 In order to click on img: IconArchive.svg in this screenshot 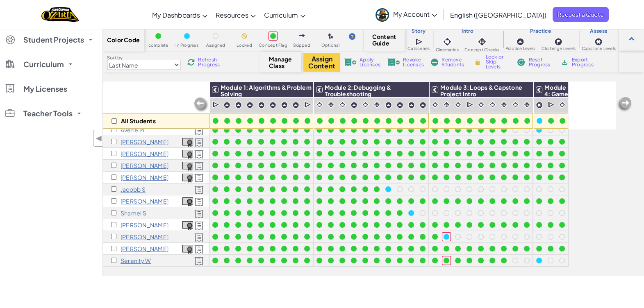, I will do `click(564, 62)`.